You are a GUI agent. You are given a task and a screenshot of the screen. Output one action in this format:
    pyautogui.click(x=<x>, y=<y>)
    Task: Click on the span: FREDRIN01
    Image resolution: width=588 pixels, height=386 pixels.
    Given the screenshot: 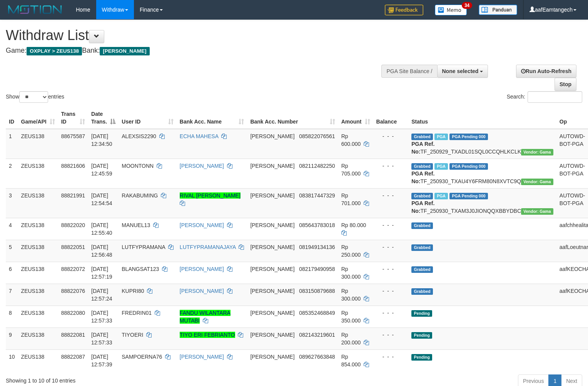 What is the action you would take?
    pyautogui.click(x=136, y=313)
    